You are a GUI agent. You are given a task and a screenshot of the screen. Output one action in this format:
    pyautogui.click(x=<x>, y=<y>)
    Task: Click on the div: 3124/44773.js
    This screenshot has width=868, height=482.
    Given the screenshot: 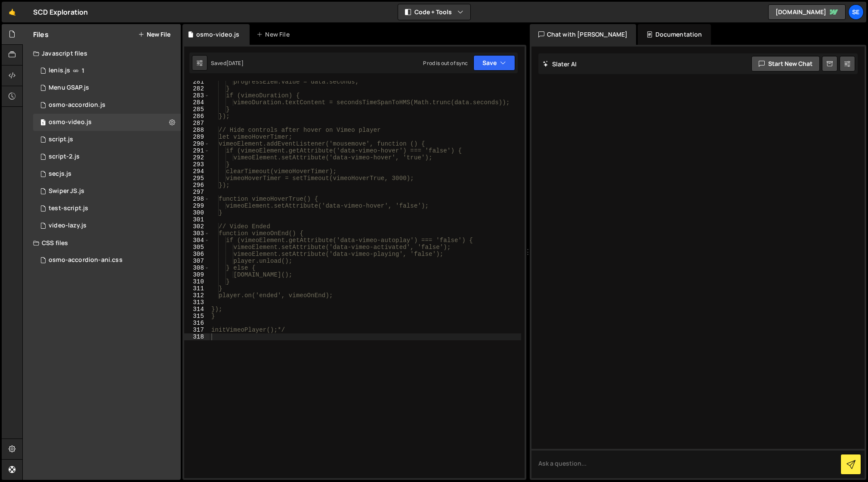 What is the action you would take?
    pyautogui.click(x=107, y=122)
    